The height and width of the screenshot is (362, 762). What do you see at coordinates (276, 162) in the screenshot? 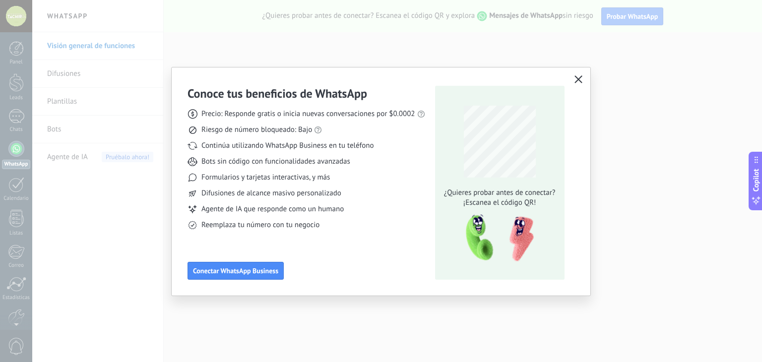
I see `span: Bots sin código con funcionalidades avanzadas` at bounding box center [276, 162].